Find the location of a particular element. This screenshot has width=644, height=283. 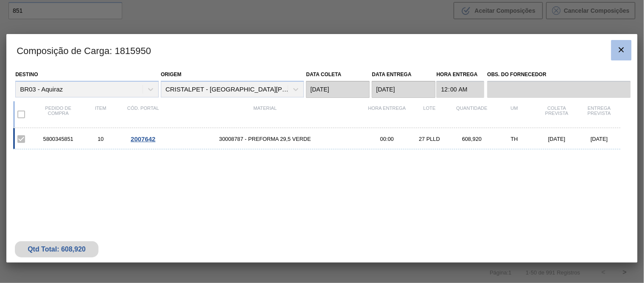

label: Obs. do Fornecedor is located at coordinates (559, 75).